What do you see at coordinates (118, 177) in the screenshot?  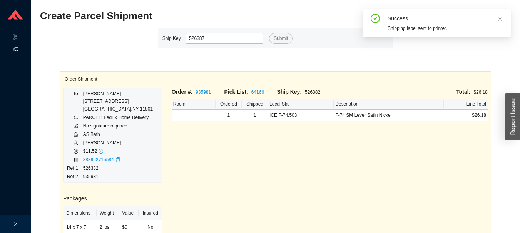 I see `td: 935981` at bounding box center [118, 177].